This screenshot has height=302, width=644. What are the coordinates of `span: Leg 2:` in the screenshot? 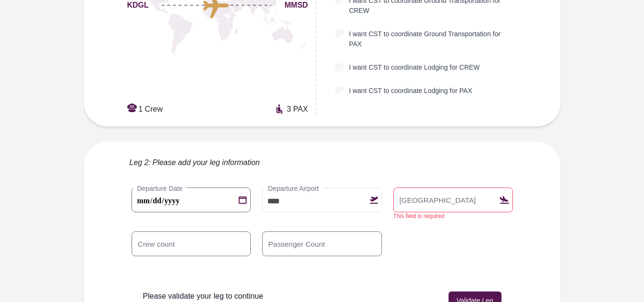 It's located at (140, 163).